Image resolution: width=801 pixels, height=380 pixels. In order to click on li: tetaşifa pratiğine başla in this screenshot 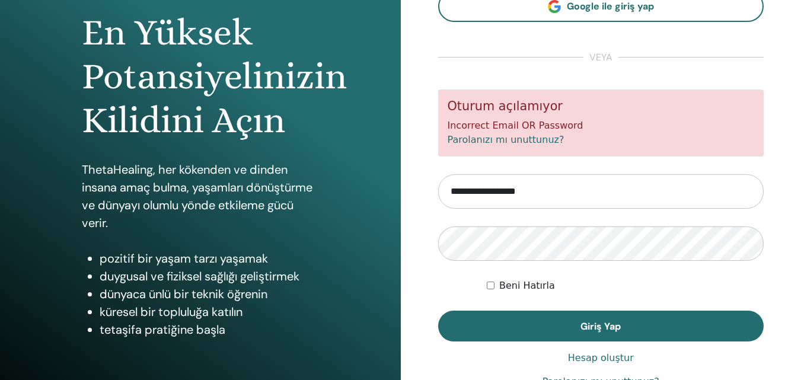, I will do `click(209, 330)`.